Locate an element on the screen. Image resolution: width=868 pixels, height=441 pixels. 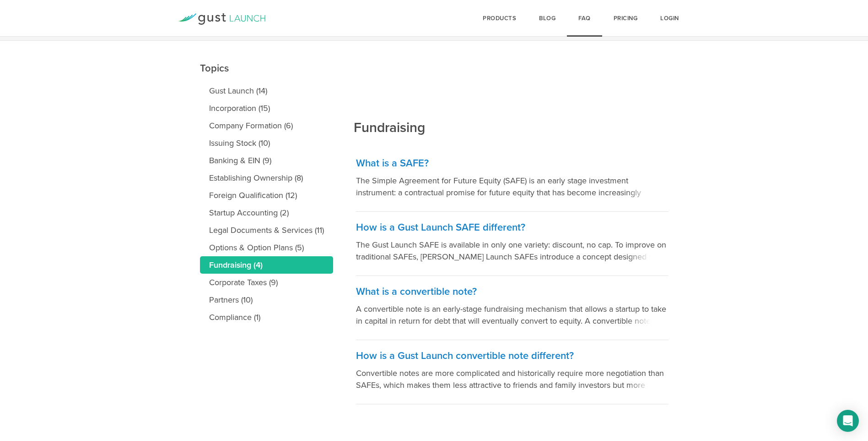
h3: What is a SAFE? is located at coordinates (512, 163).